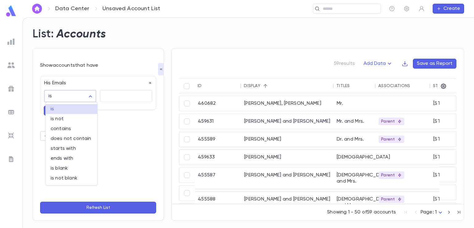 This screenshot has height=228, width=474. I want to click on span: is not blank, so click(71, 178).